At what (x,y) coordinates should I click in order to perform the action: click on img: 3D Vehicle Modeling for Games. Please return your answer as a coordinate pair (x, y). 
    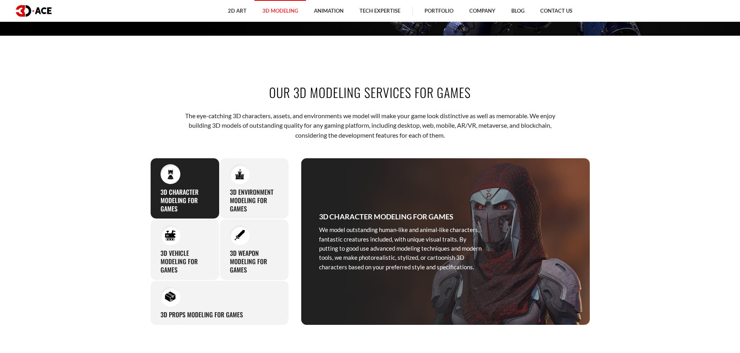
    Looking at the image, I should click on (170, 235).